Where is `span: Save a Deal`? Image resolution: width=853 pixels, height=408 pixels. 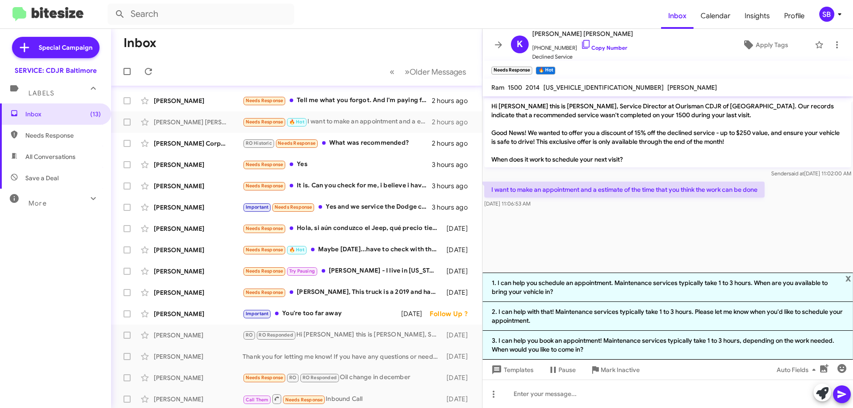
span: Save a Deal is located at coordinates (42, 178).